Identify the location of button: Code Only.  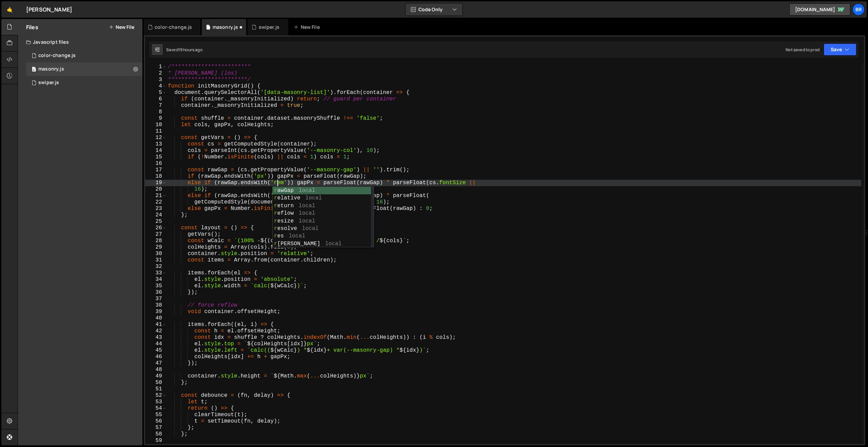
(434, 9).